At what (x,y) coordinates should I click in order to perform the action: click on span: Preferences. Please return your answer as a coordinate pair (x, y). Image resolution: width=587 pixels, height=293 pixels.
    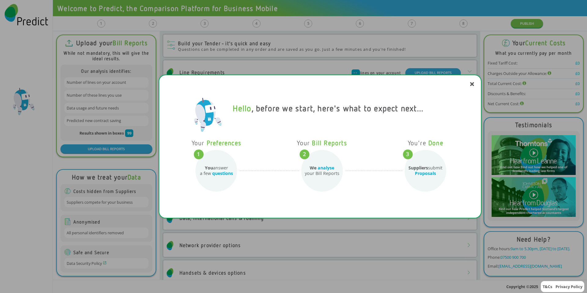
    Looking at the image, I should click on (224, 143).